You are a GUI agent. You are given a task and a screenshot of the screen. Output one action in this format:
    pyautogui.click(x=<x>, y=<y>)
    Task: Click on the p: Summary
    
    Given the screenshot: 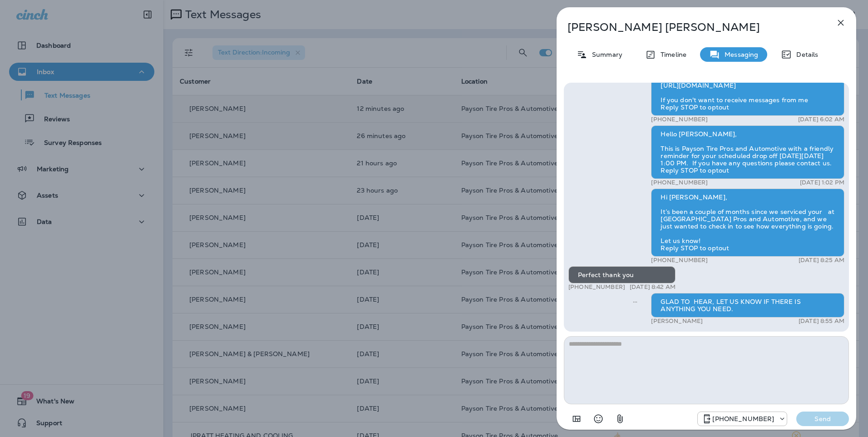 What is the action you would take?
    pyautogui.click(x=605, y=54)
    